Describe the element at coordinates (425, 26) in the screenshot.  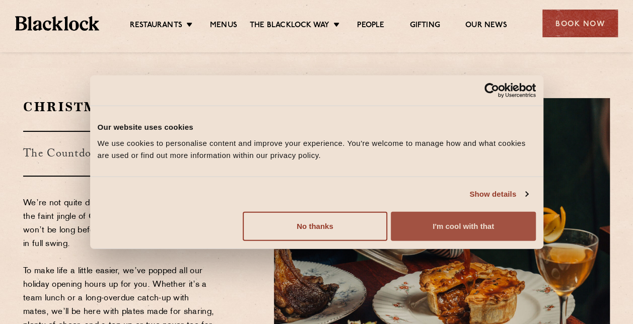
I see `a: Gifting` at that location.